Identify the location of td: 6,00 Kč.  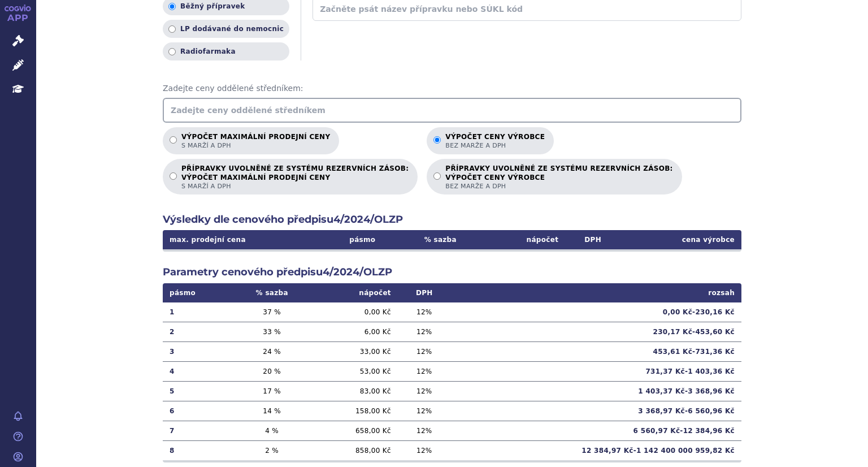
(355, 332).